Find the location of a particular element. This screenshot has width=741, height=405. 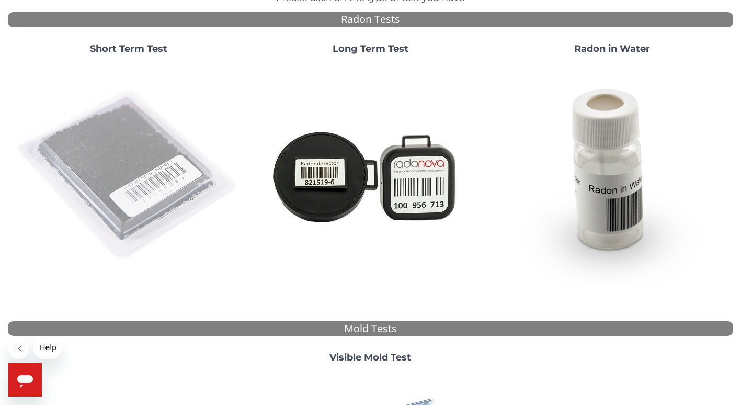

img: Radtrak2vsRadtrak3.jpg is located at coordinates (370, 175).